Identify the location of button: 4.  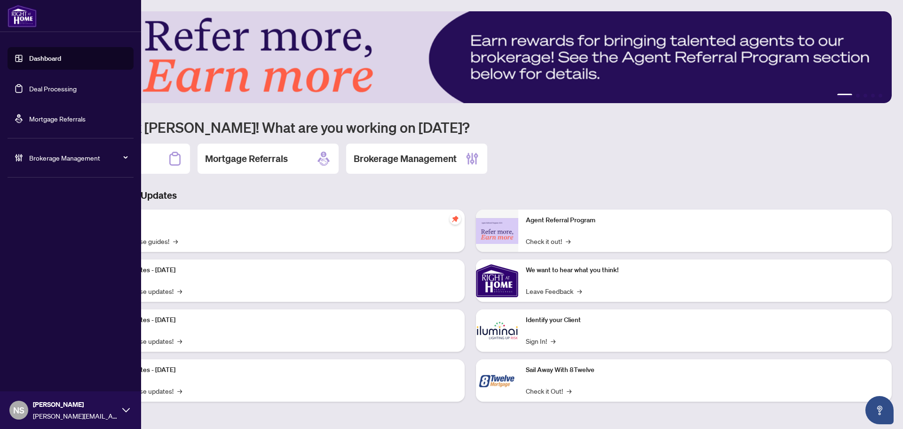
(873, 95).